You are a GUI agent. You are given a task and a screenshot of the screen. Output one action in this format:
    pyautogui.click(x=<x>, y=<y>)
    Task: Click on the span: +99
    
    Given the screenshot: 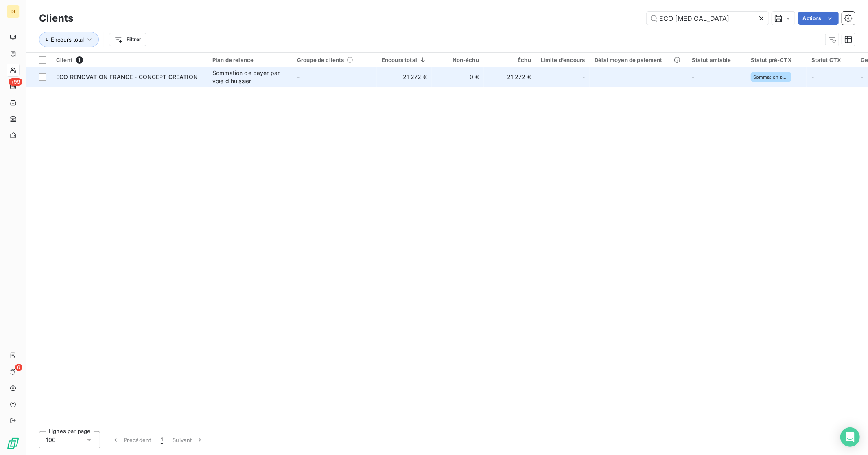 What is the action you would take?
    pyautogui.click(x=15, y=82)
    